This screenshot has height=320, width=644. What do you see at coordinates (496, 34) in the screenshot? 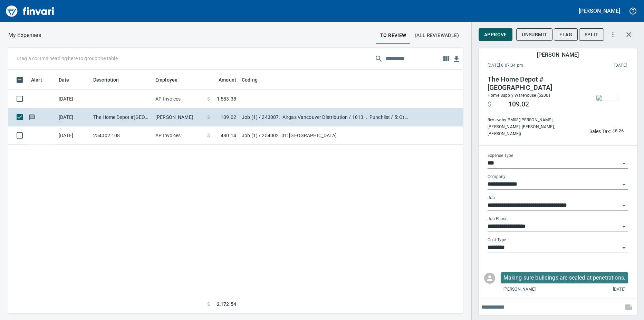
I see `span: Approve` at bounding box center [496, 34].